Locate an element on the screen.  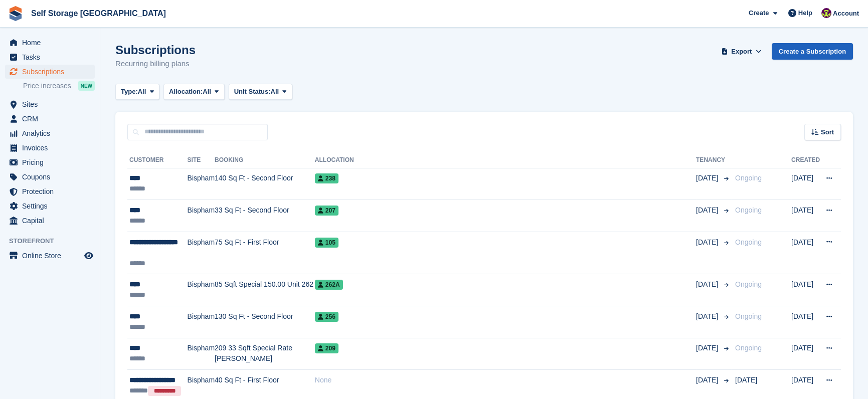
span: Analytics is located at coordinates (52, 133).